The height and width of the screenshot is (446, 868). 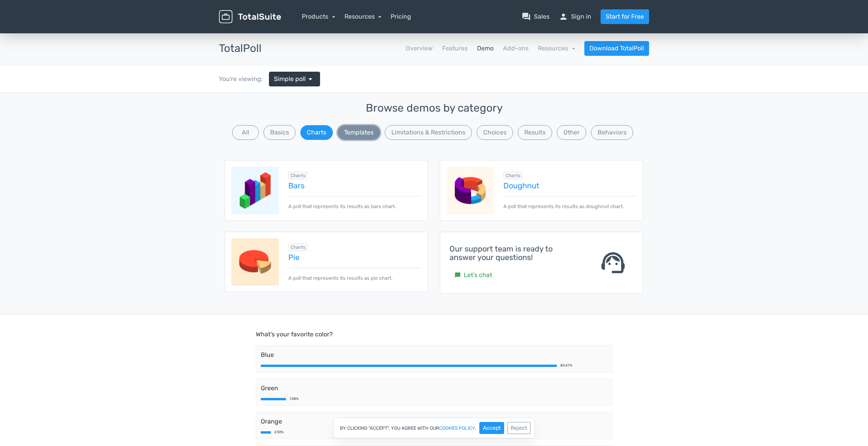 I want to click on p: A poll that represents its results as pie chart., so click(x=355, y=275).